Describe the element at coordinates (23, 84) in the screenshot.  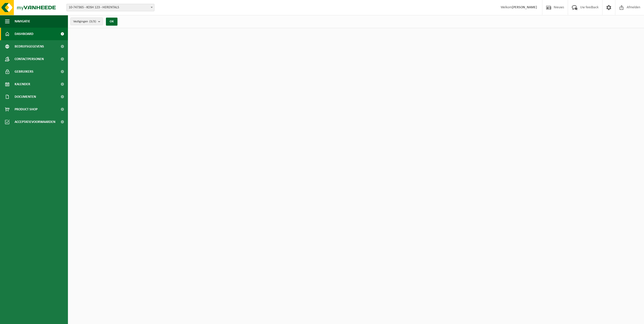
I see `span: Kalender` at that location.